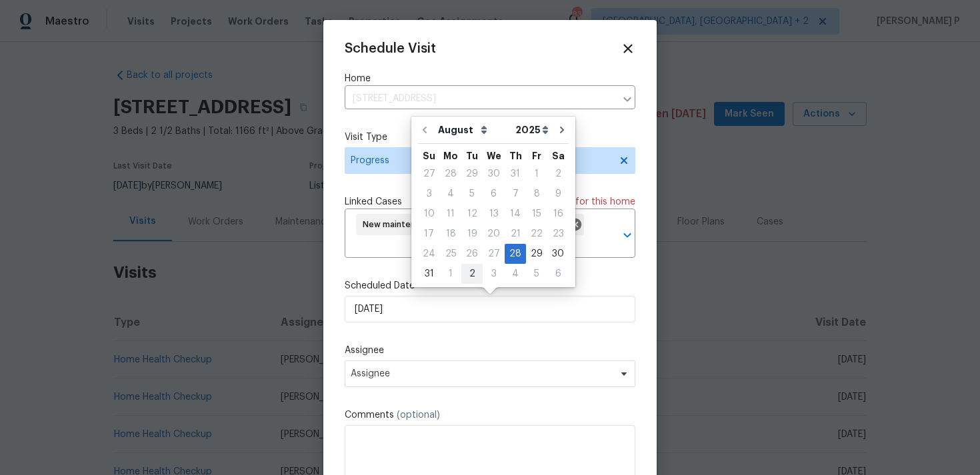 This screenshot has width=980, height=475. What do you see at coordinates (472, 213) in the screenshot?
I see `div: Tue Aug 12 2025` at bounding box center [472, 213].